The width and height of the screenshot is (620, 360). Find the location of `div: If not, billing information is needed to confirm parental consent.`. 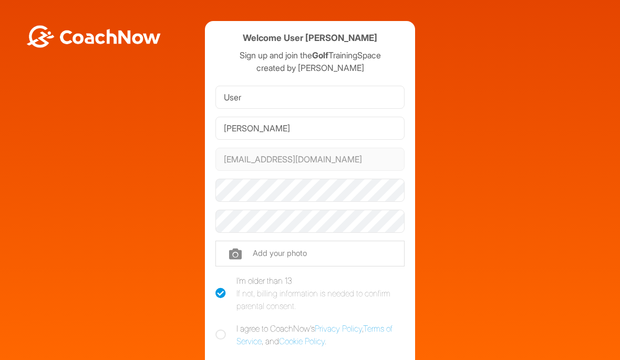

div: If not, billing information is needed to confirm parental consent. is located at coordinates (321, 300).